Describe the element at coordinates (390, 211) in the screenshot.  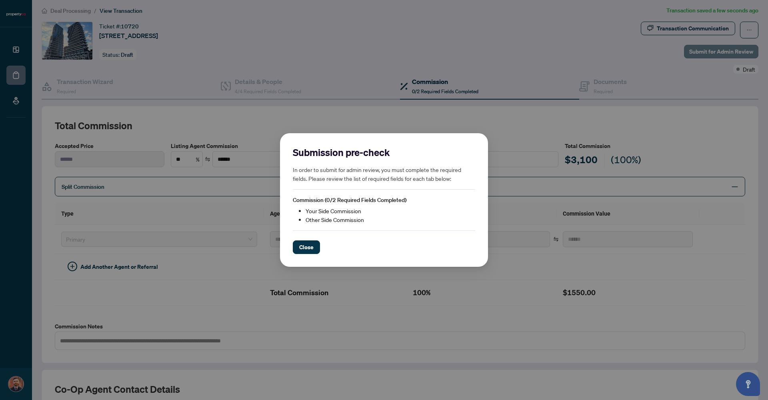
I see `li: Your Side Commission` at that location.